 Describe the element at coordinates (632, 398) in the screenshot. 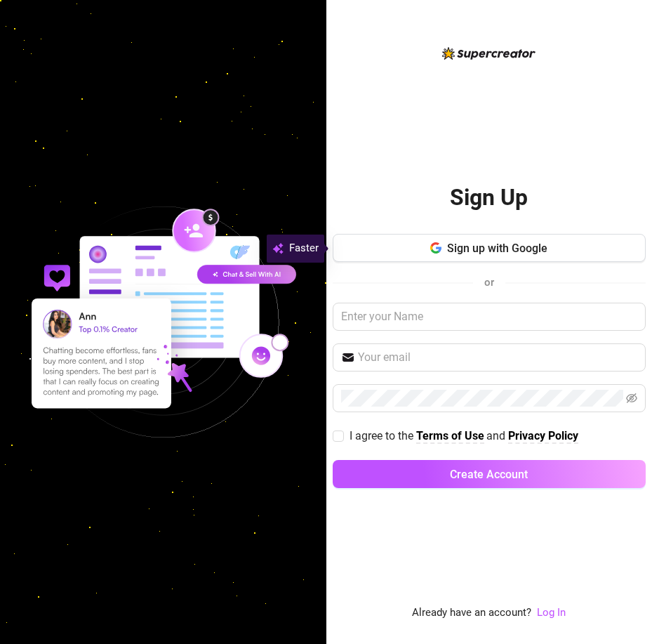

I see `span: eye-invisible` at that location.